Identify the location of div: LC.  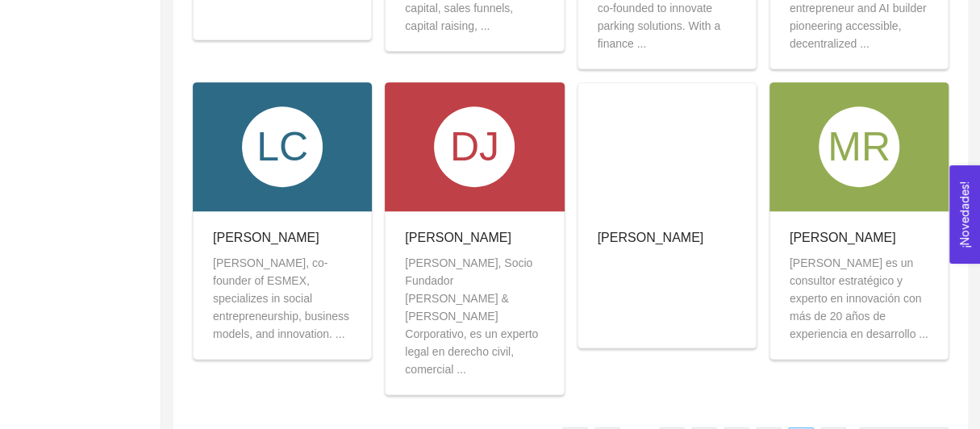
(283, 147).